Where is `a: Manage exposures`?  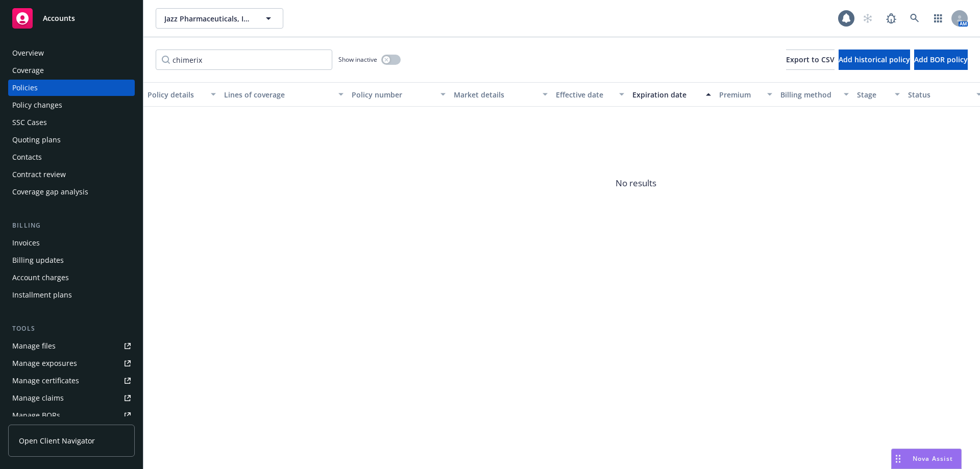
a: Manage exposures is located at coordinates (71, 364).